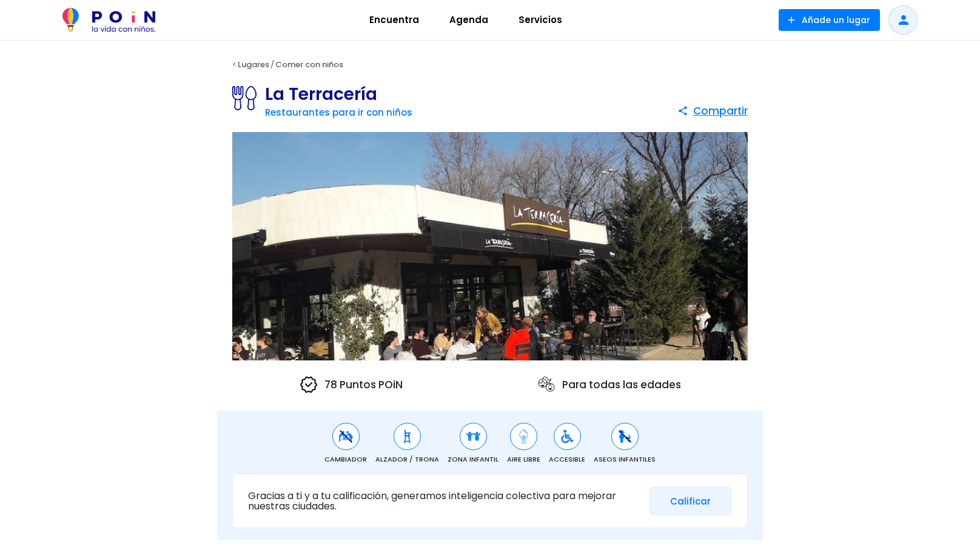 Image resolution: width=980 pixels, height=550 pixels. Describe the element at coordinates (394, 20) in the screenshot. I see `a: Encuentra` at that location.